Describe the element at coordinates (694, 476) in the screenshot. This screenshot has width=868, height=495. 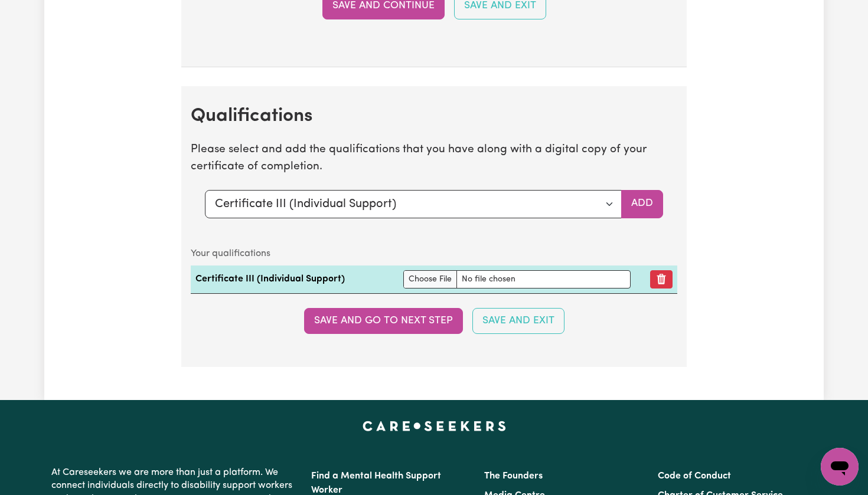
I see `a: Code of Conduct` at that location.